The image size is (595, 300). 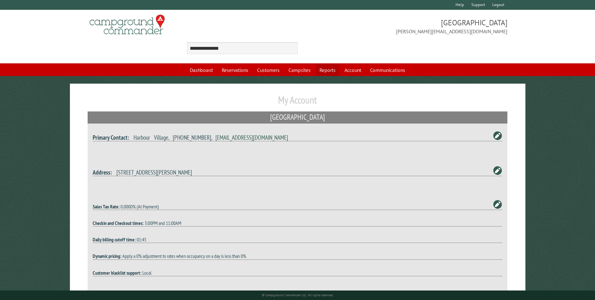 What do you see at coordinates (147, 272) in the screenshot?
I see `span: Local` at bounding box center [147, 272].